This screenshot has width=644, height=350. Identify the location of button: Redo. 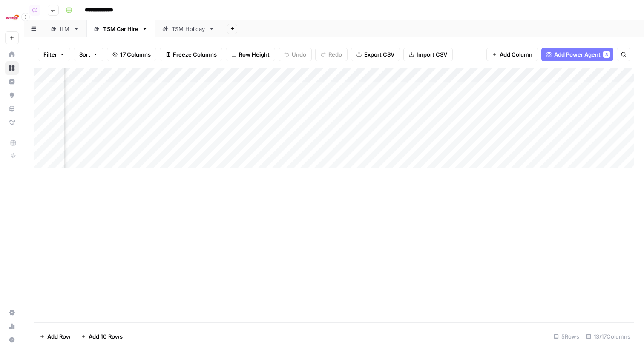
(332, 54).